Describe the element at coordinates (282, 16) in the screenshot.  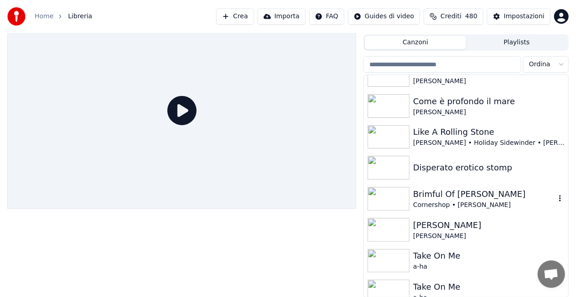
I see `button: Importa` at that location.